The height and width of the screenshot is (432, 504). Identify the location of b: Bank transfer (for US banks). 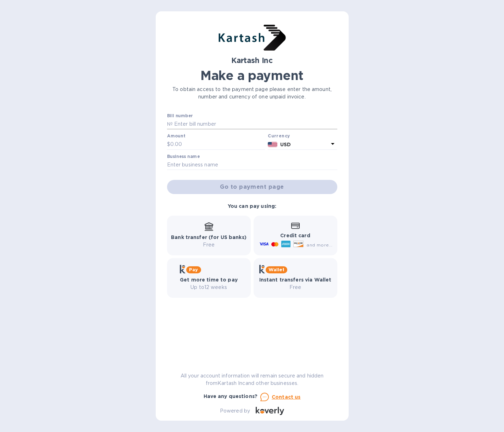
(209, 237).